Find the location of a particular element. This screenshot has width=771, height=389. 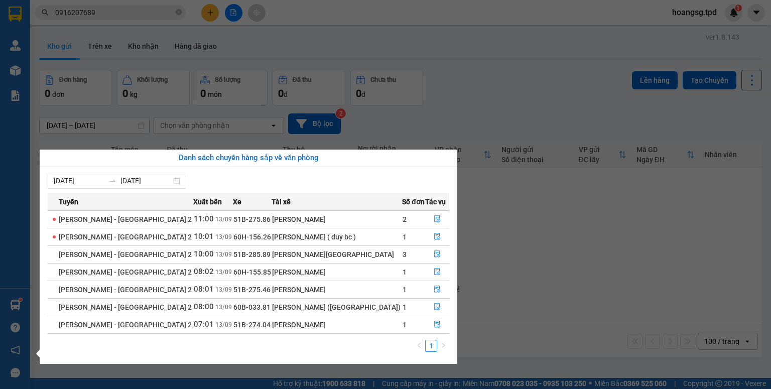

div: Danh sách chuyến hàng sắp về văn phòng is located at coordinates (249, 158).